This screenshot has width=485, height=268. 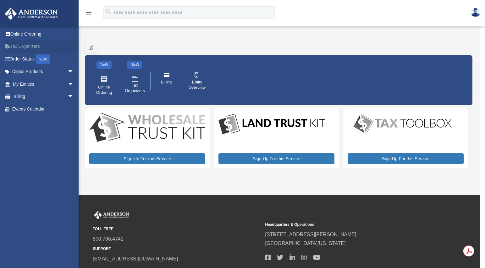 What do you see at coordinates (476, 12) in the screenshot?
I see `img: User Pic` at bounding box center [476, 12].